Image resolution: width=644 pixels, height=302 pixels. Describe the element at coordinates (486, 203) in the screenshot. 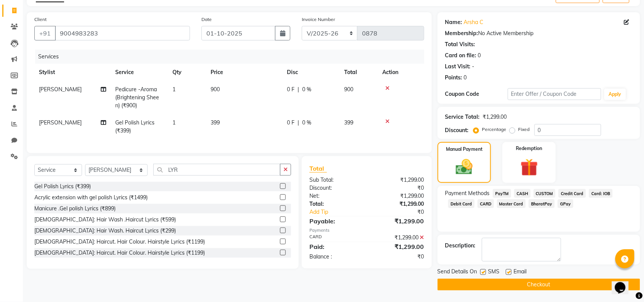

I see `span: CARD` at that location.